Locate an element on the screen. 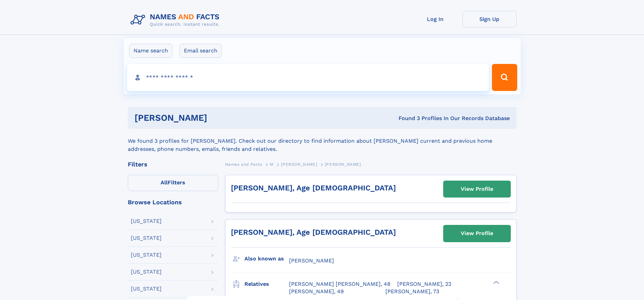 This screenshot has height=300, width=644. h3: Relatives is located at coordinates (267, 284).